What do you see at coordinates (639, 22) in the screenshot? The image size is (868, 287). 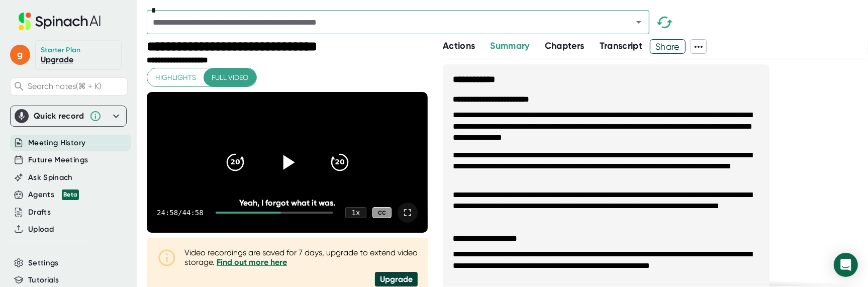 I see `button: Open` at bounding box center [639, 22].